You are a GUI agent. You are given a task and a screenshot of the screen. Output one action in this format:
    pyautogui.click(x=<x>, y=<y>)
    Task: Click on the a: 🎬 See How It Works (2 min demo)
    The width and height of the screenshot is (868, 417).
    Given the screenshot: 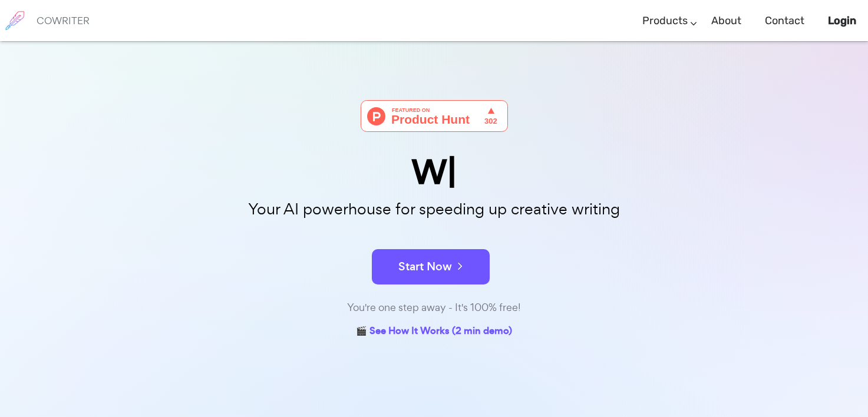 What is the action you would take?
    pyautogui.click(x=434, y=331)
    